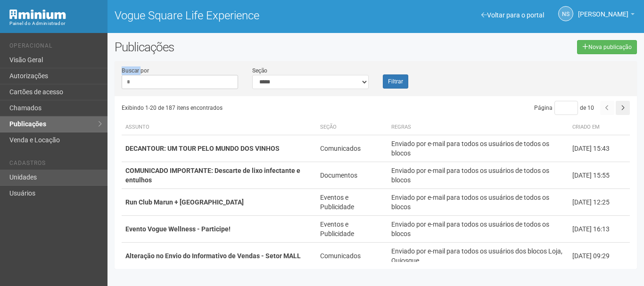 This screenshot has width=644, height=286. Describe the element at coordinates (478, 255) in the screenshot. I see `td: Enviado por e-mail para todos os usuários dos blocos Loja, Quiosque` at that location.